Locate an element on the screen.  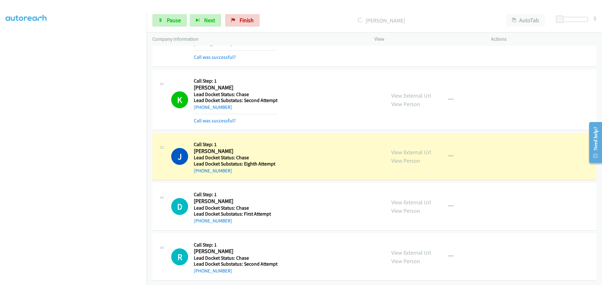
a: Finish is located at coordinates (242, 20).